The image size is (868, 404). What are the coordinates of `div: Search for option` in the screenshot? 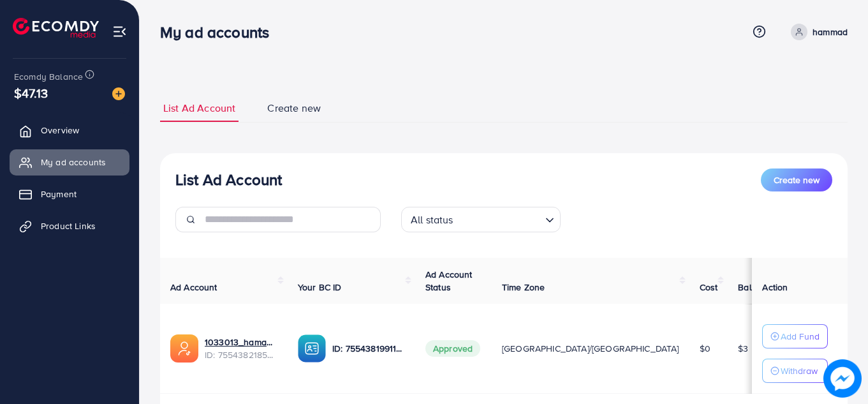 It's located at (480, 220).